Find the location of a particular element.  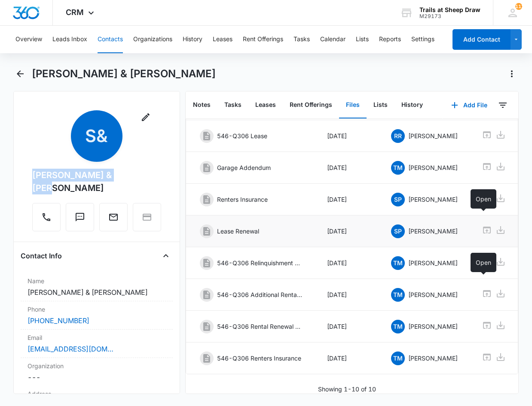

button: Notes is located at coordinates (202, 105).